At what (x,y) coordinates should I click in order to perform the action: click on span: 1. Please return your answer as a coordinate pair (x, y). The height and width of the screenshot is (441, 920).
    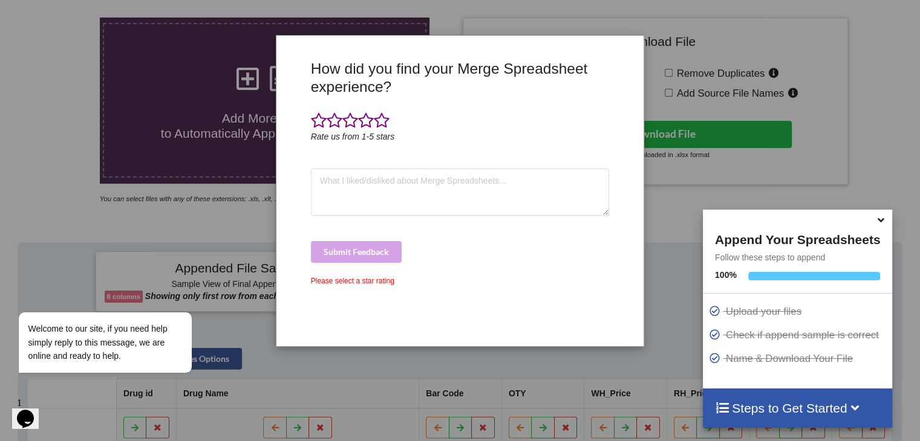
    Looking at the image, I should click on (7, 10).